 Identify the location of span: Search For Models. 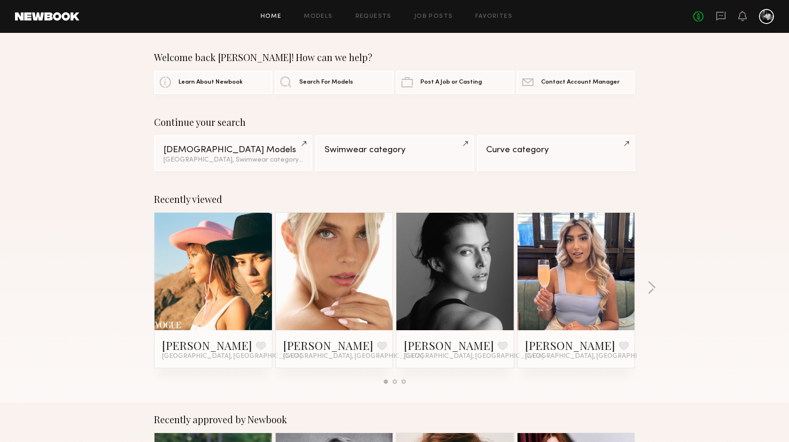
(326, 82).